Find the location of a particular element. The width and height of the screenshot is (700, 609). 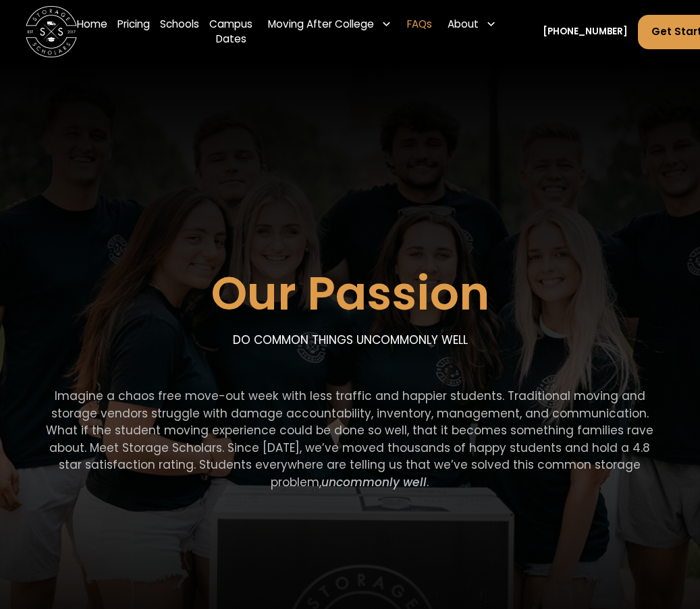

a: Schools is located at coordinates (179, 32).